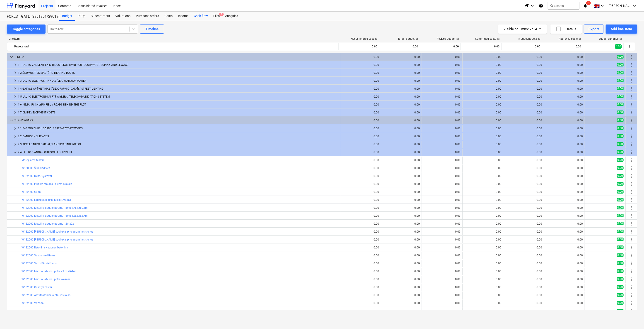  What do you see at coordinates (178, 73) in the screenshot?
I see `div: 1.2 ŠILUMOS TIEKIMAS (ŠT) / HEATING DUCTS` at bounding box center [178, 73].